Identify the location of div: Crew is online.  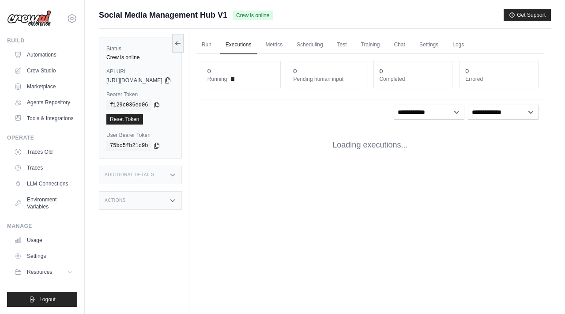
(140, 57).